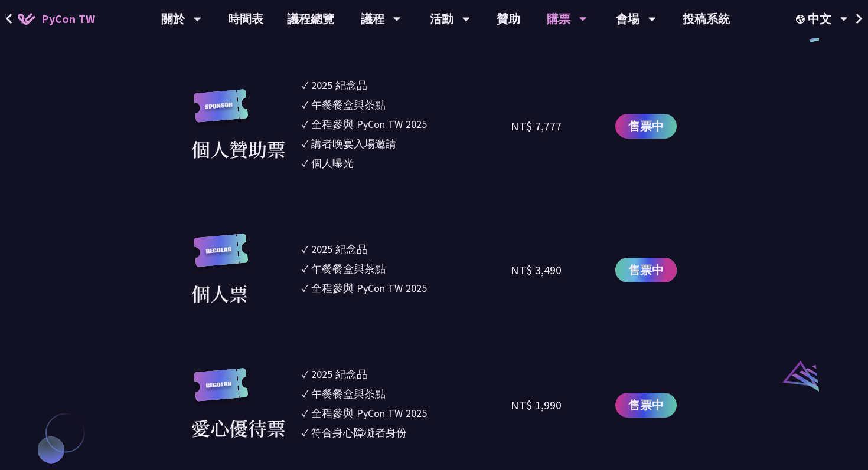 This screenshot has width=868, height=470. Describe the element at coordinates (536, 126) in the screenshot. I see `div: NT$ 7,777` at that location.